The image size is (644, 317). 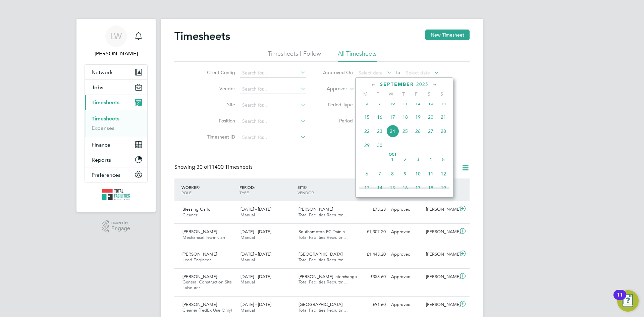 What do you see at coordinates (367, 174) in the screenshot?
I see `span: 6` at bounding box center [367, 174].